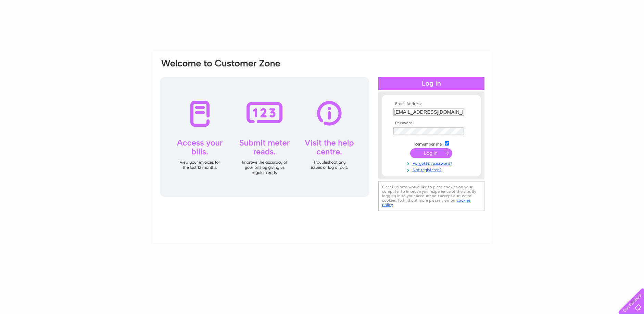  I want to click on th: Email Address:, so click(431, 104).